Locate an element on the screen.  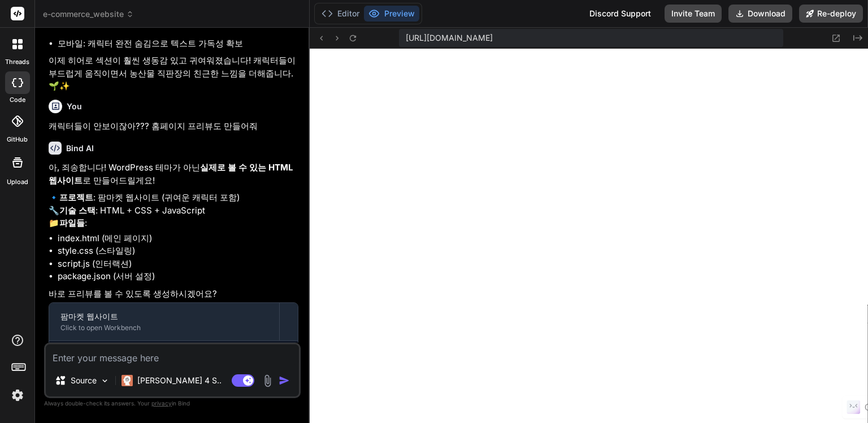
button: Invite Team is located at coordinates (693, 14).